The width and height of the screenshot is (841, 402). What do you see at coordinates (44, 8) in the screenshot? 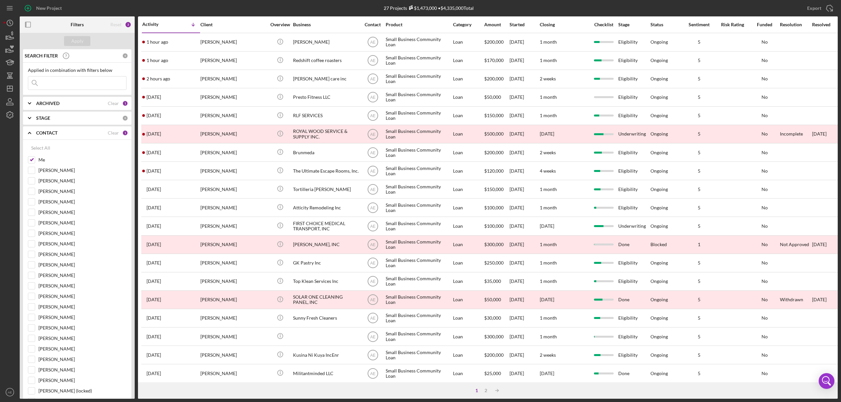
I see `button: New Project` at bounding box center [44, 8].